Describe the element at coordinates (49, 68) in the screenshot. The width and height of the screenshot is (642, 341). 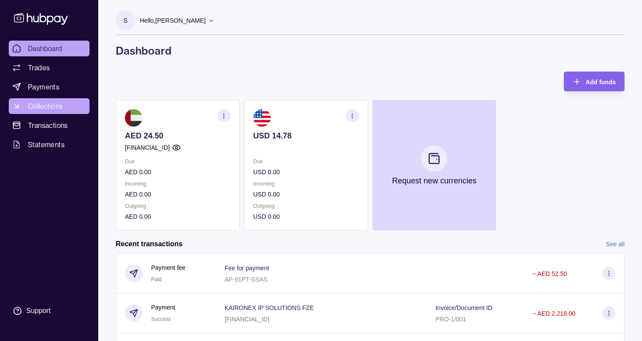
I see `a: Trades` at that location.